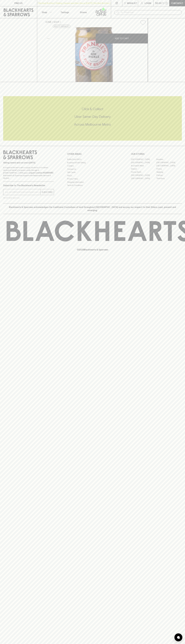  What do you see at coordinates (84, 12) in the screenshot?
I see `a: Stores` at bounding box center [84, 12].